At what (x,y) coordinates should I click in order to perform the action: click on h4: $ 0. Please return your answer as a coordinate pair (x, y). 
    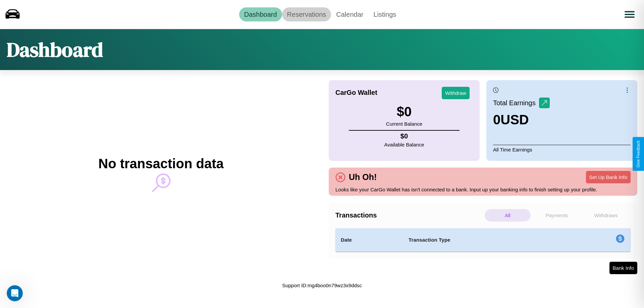
    Looking at the image, I should click on (404, 136).